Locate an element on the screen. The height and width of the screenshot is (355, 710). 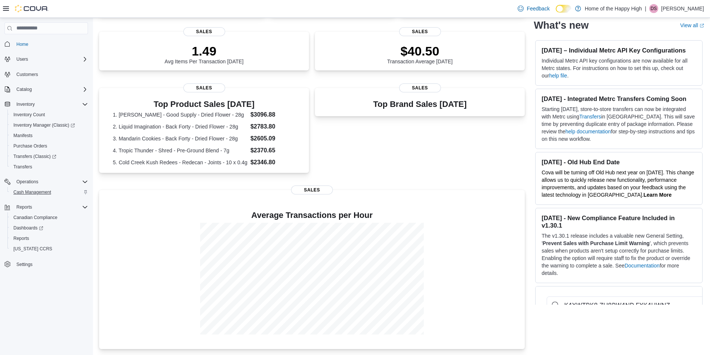
p: $40.50 is located at coordinates (420, 51).